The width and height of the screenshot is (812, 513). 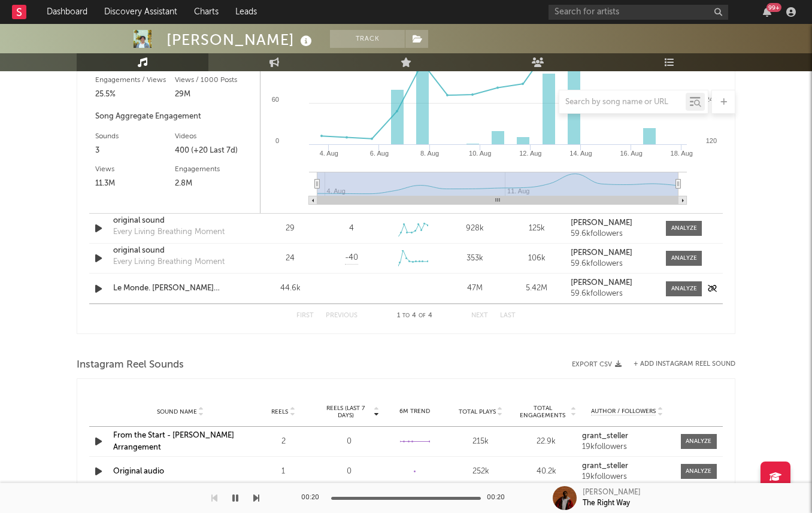 What do you see at coordinates (537, 259) in the screenshot?
I see `div: 106k` at bounding box center [537, 259].